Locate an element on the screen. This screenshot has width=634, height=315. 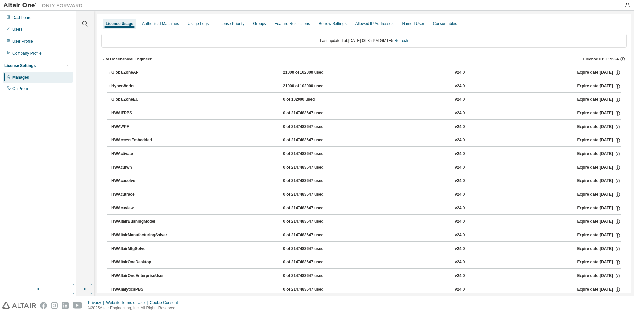
div: HWAltairOneDesktop is located at coordinates (141, 262).